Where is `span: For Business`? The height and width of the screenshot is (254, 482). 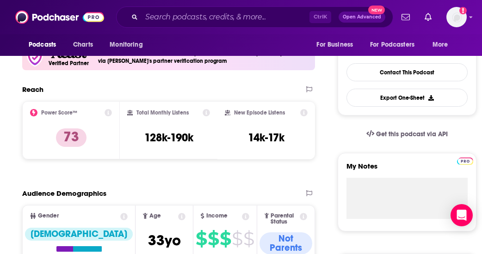 span: For Business is located at coordinates (334, 45).